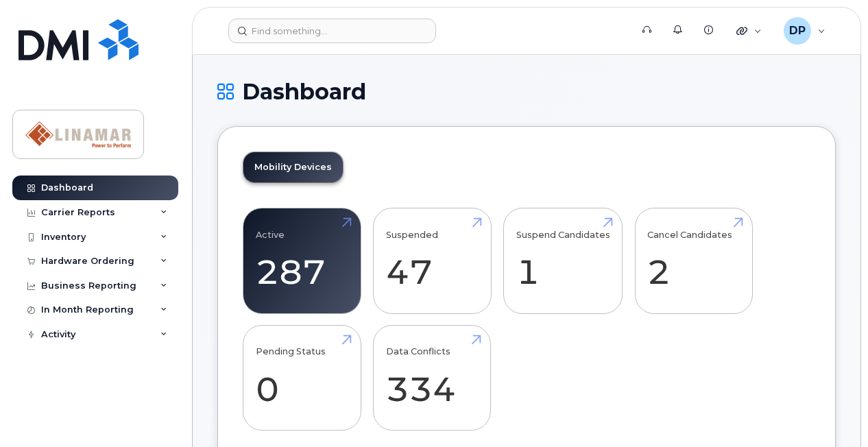 Image resolution: width=868 pixels, height=447 pixels. Describe the element at coordinates (432, 261) in the screenshot. I see `a: Suspended 47` at that location.